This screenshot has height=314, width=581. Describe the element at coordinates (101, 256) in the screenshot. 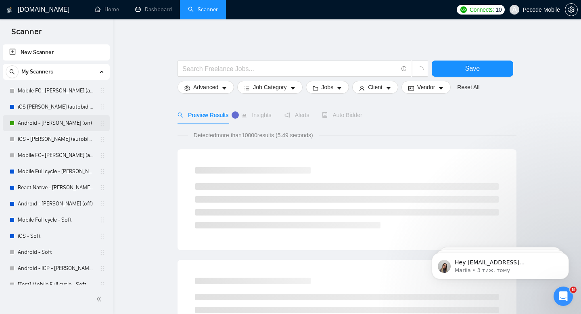

I see `button: Запити` at that location.